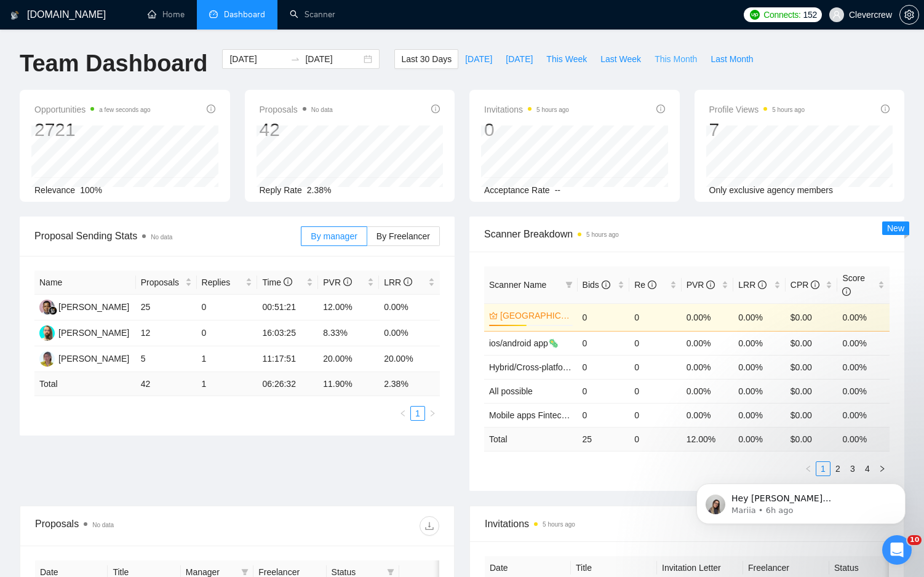 The height and width of the screenshot is (577, 924). Describe the element at coordinates (46, 333) in the screenshot. I see `img: DK` at that location.